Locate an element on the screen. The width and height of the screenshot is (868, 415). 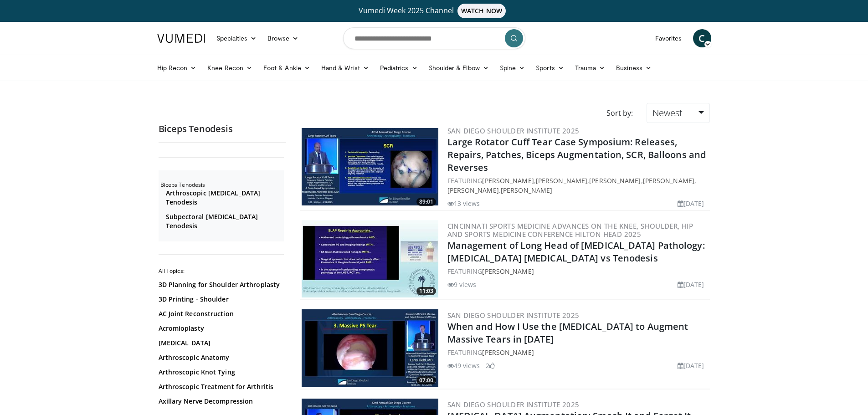
div: FEATURING , , , , , is located at coordinates (578, 185).